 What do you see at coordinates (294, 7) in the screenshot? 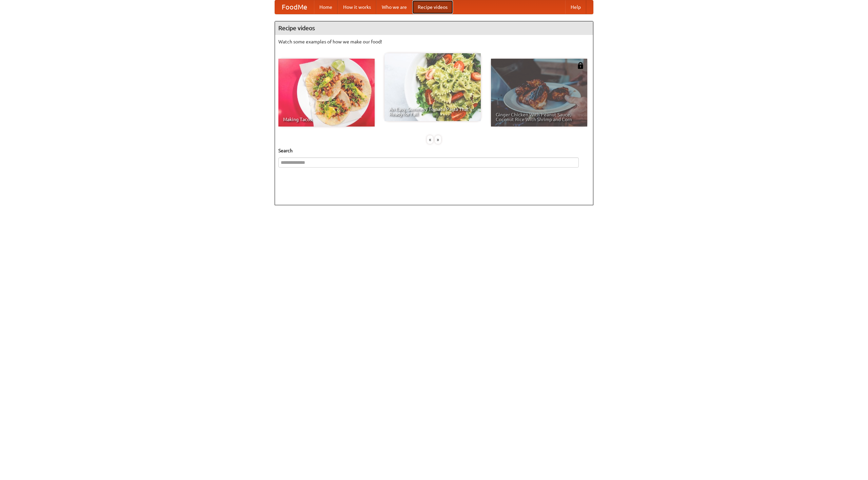
I see `a: FoodMe` at bounding box center [294, 7].